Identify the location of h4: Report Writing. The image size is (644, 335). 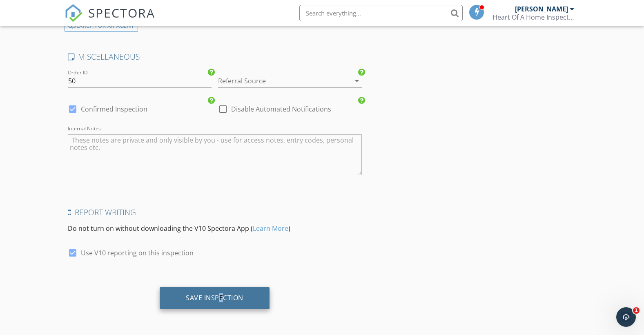
(214, 213).